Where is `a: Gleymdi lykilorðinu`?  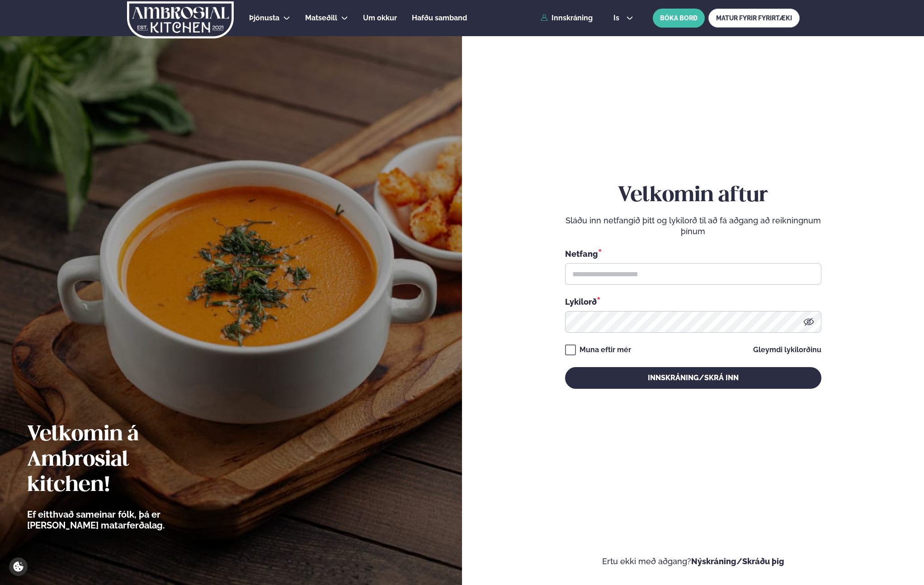
a: Gleymdi lykilorðinu is located at coordinates (787, 350).